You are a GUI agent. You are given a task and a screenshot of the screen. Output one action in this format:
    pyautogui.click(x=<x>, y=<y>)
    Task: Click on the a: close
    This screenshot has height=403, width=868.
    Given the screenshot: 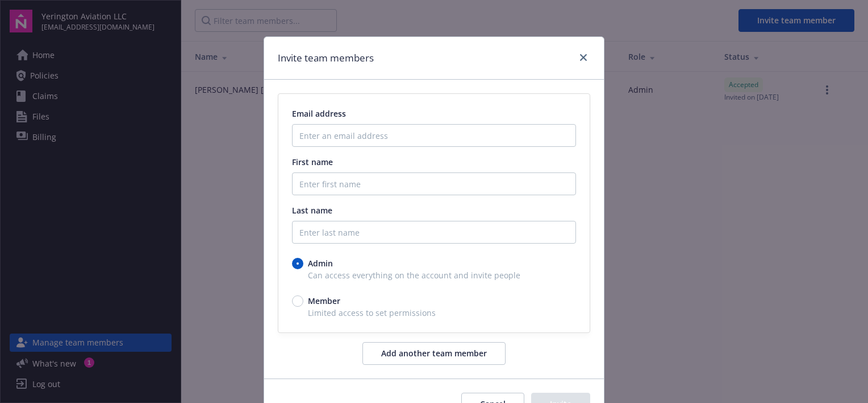 What is the action you would take?
    pyautogui.click(x=583, y=57)
    